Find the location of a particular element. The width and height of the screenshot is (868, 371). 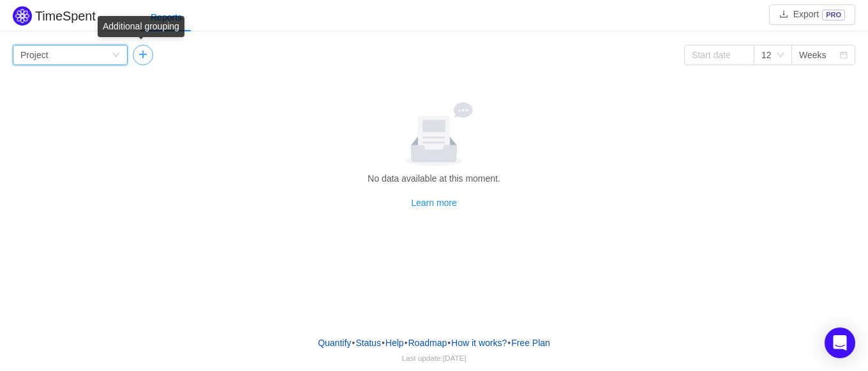

div: Weeks is located at coordinates (812, 55).